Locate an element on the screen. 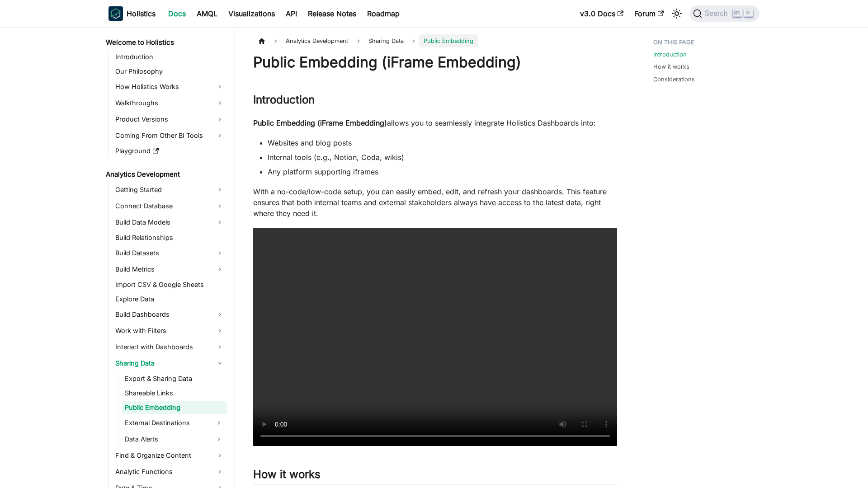 The image size is (868, 488). a: How Holistics Works is located at coordinates (169, 87).